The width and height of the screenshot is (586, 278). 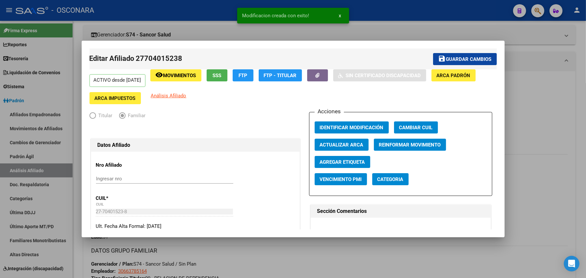 What do you see at coordinates (342, 145) in the screenshot?
I see `button: Actualizar ARCA` at bounding box center [342, 145].